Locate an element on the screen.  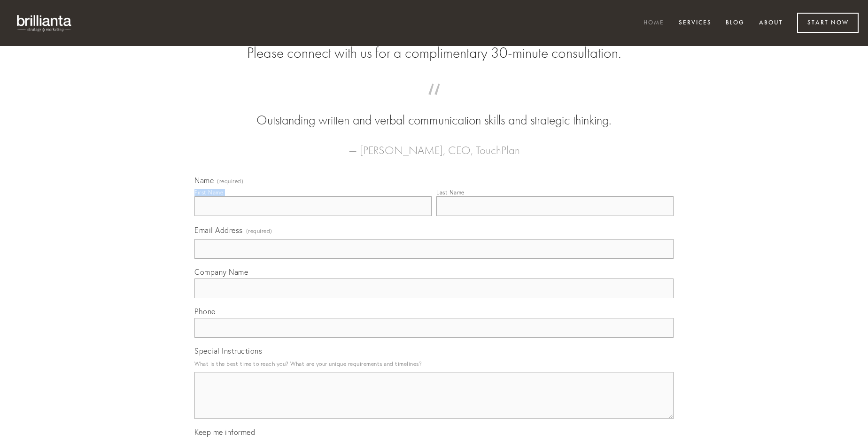
a: Start Now is located at coordinates (828, 22).